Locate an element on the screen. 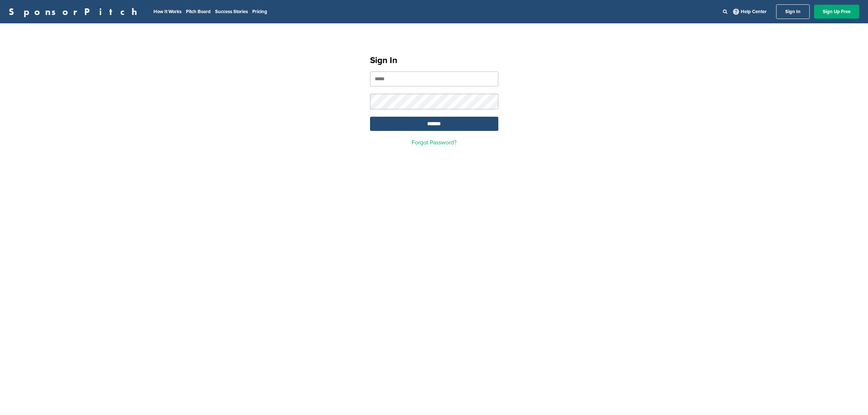  a: SponsorPitch is located at coordinates (75, 12).